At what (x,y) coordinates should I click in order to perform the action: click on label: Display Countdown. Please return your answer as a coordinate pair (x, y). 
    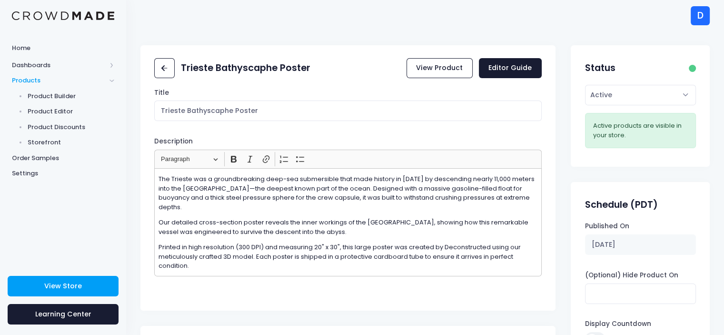
    Looking at the image, I should click on (618, 324).